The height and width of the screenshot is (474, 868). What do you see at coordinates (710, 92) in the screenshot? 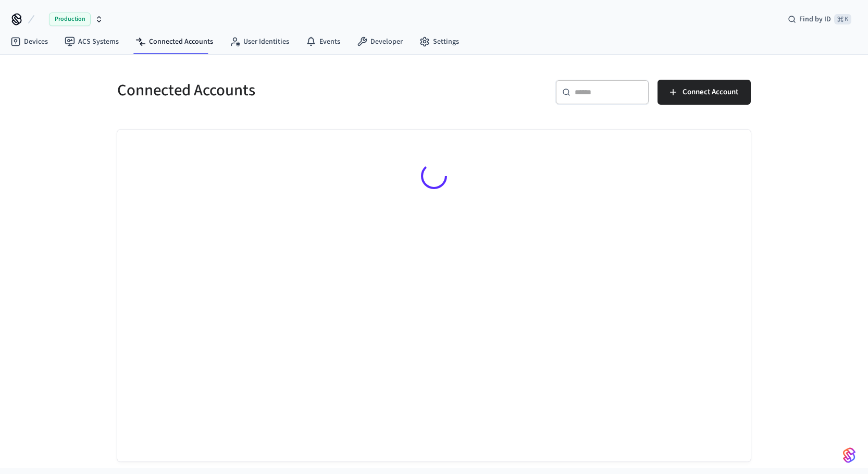
I see `span: Connect Account` at bounding box center [710, 92].